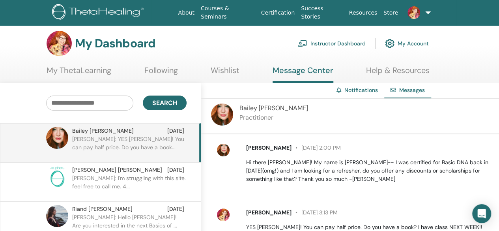  Describe the element at coordinates (363, 13) in the screenshot. I see `a: Resources` at that location.